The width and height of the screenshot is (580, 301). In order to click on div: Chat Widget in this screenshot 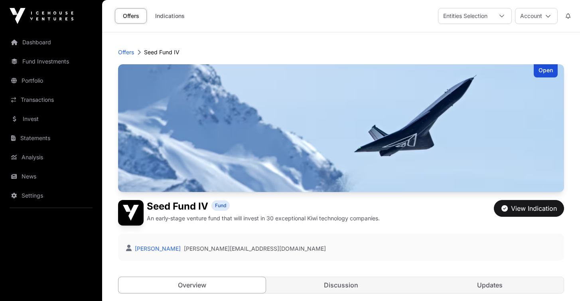, I will do `click(560, 282)`.